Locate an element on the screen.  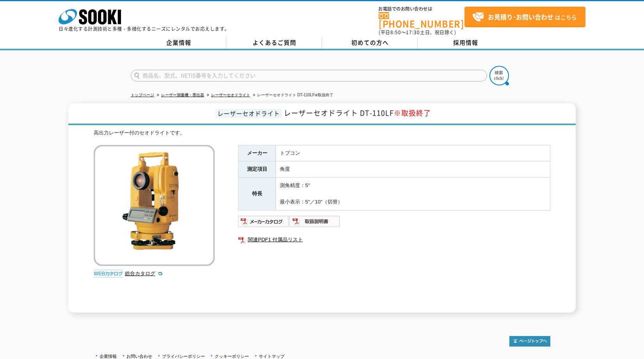
strong: お見積り･お問い合わせ is located at coordinates (520, 17).